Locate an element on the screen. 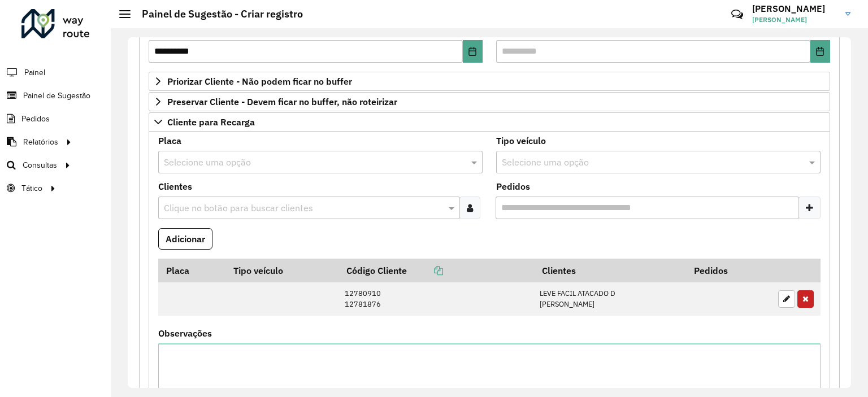 The width and height of the screenshot is (868, 397). a: Preservar Cliente - Devem ficar no buffer, não roteirizar is located at coordinates (489, 102).